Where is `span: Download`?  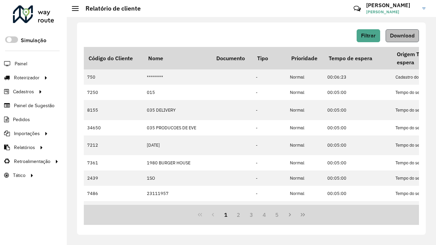
span: Download is located at coordinates (403, 35).